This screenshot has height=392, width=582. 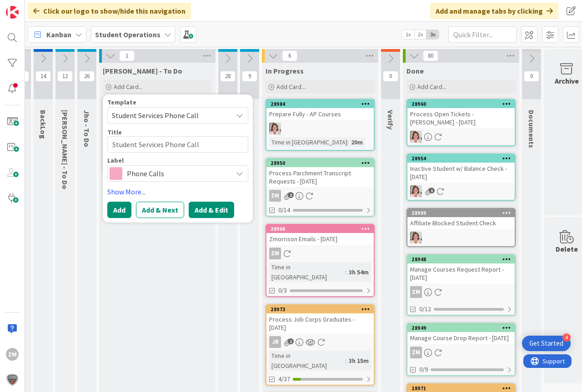 I want to click on div: 20m, so click(x=357, y=142).